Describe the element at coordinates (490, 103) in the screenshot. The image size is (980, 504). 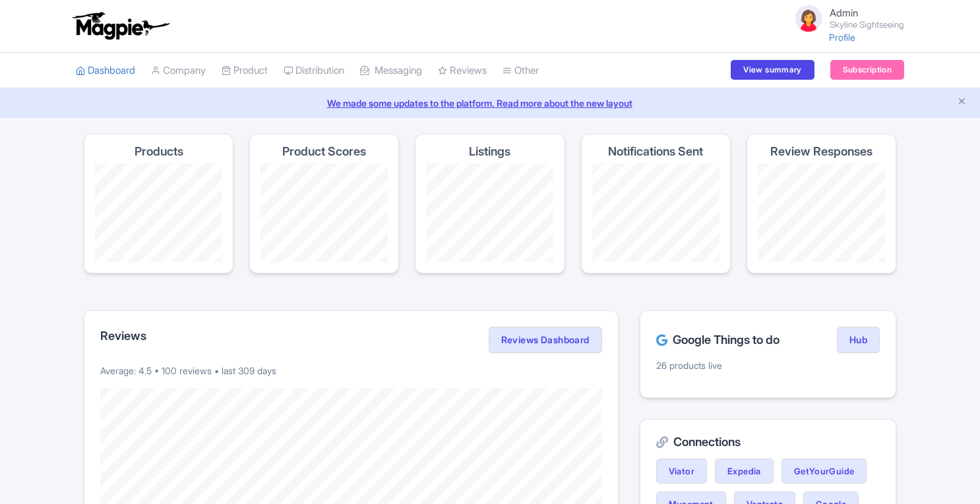
I see `a: We made some updates to the platform. Read more about the new layout` at that location.